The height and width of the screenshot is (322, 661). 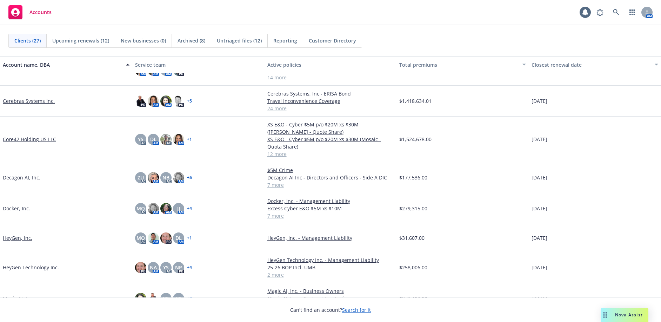 What do you see at coordinates (190, 298) in the screenshot?
I see `a: + 3` at bounding box center [190, 298].